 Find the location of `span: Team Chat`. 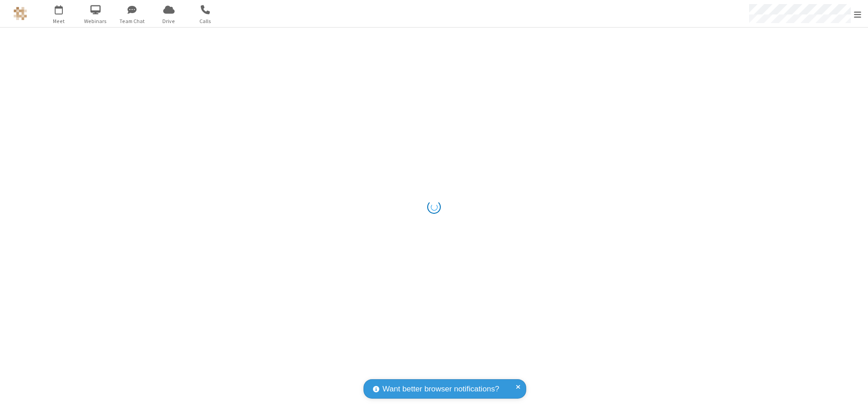

span: Team Chat is located at coordinates (132, 21).